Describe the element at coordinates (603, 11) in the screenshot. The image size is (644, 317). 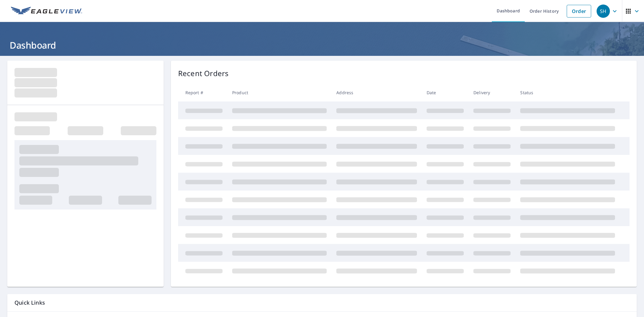
I see `div: SH` at that location.